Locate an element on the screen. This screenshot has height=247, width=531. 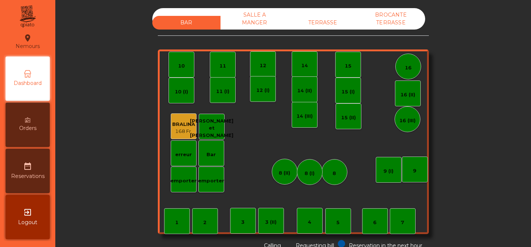
div: 16 (III) is located at coordinates (408, 121).